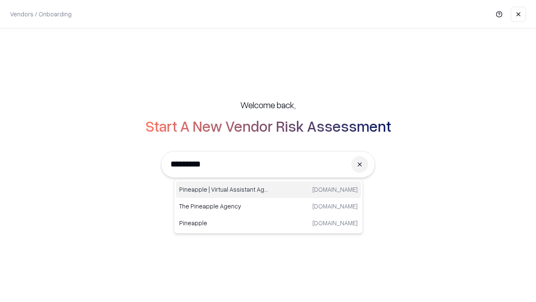 Image resolution: width=536 pixels, height=302 pixels. I want to click on p: Pineapple | Virtual Assistant Agency, so click(224, 189).